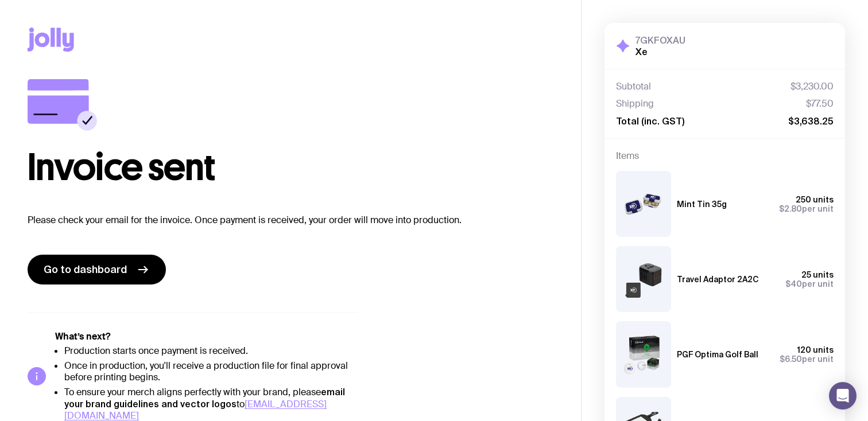  I want to click on h2: Xe, so click(660, 52).